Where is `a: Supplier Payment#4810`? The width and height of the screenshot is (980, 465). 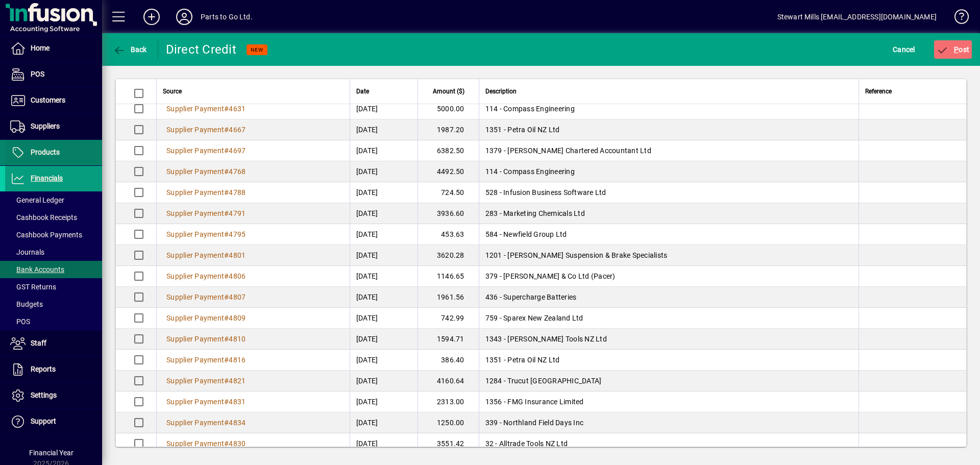 a: Supplier Payment#4810 is located at coordinates (206, 339).